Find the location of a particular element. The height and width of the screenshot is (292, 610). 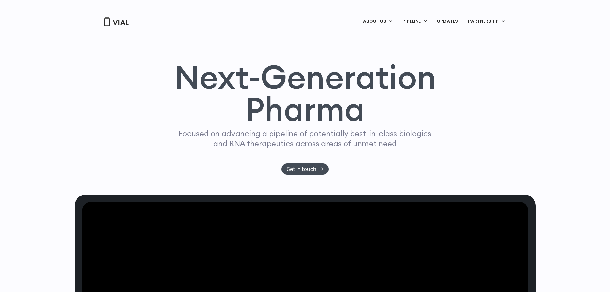

a: PARTNERSHIPMenu Toggle is located at coordinates (487, 21).